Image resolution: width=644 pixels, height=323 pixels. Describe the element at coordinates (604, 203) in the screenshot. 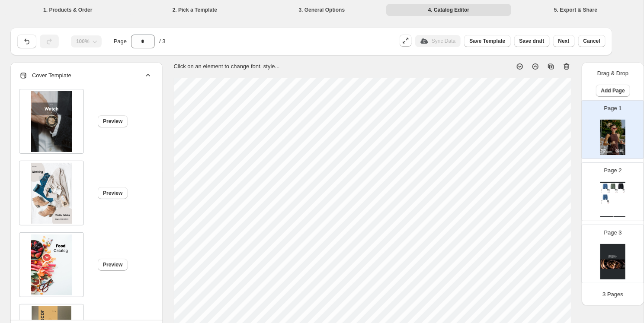

I see `div: Barcode №: 721678581270` at that location.